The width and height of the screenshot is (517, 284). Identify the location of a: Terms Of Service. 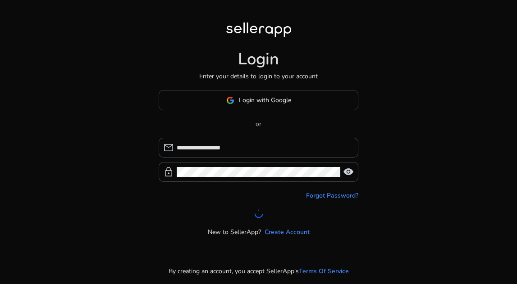
(323, 271).